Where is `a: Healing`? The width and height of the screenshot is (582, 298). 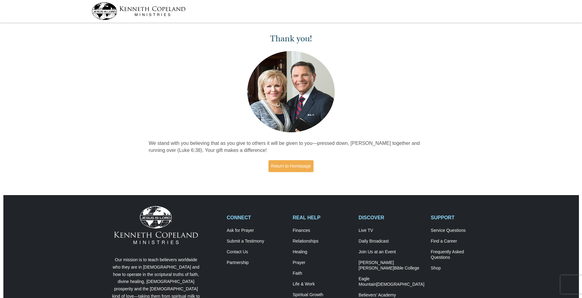
a: Healing is located at coordinates (322, 252).